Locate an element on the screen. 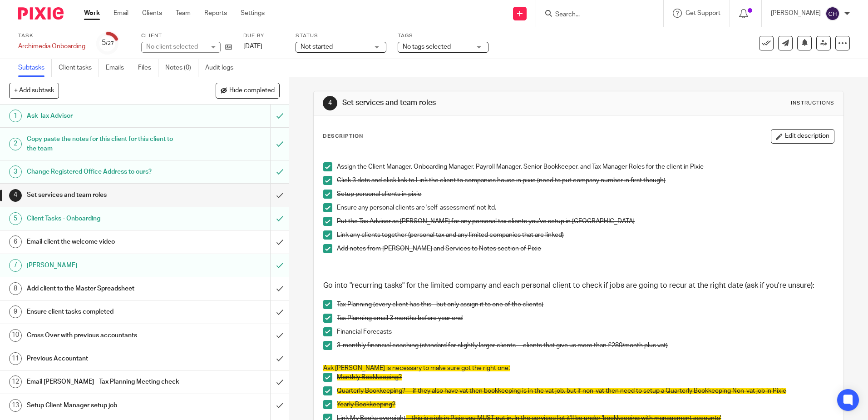  a: Subtasks is located at coordinates (35, 68).